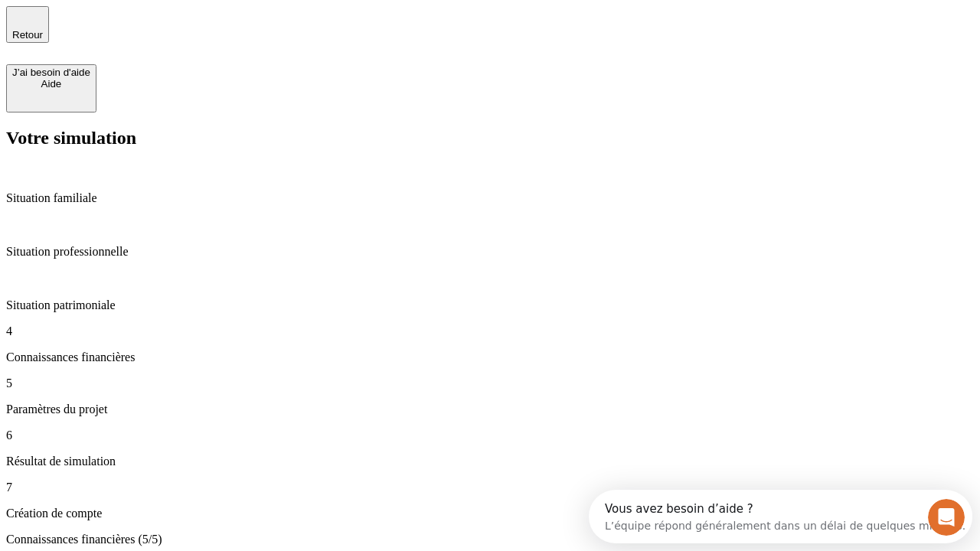 The width and height of the screenshot is (980, 551). I want to click on div: Aide, so click(51, 84).